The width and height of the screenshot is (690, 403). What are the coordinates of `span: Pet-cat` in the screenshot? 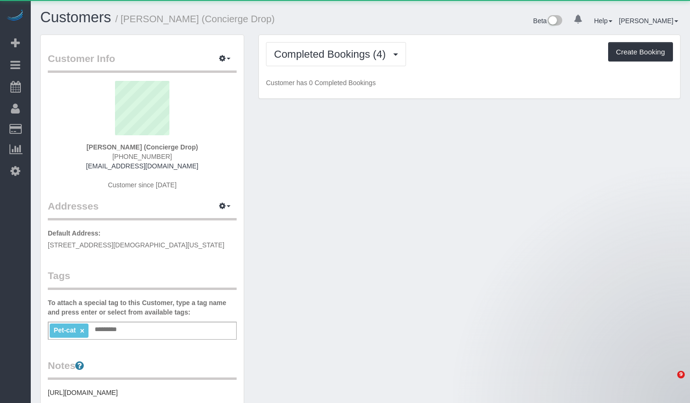 It's located at (64, 330).